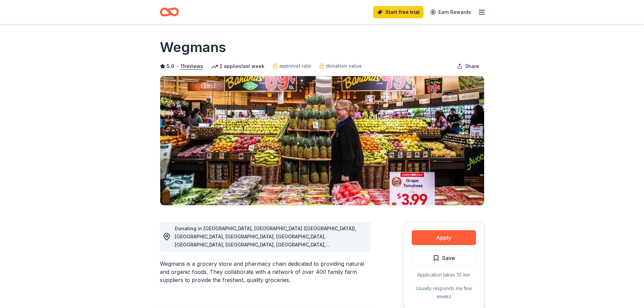  Describe the element at coordinates (192, 66) in the screenshot. I see `button: 11reviews` at that location.